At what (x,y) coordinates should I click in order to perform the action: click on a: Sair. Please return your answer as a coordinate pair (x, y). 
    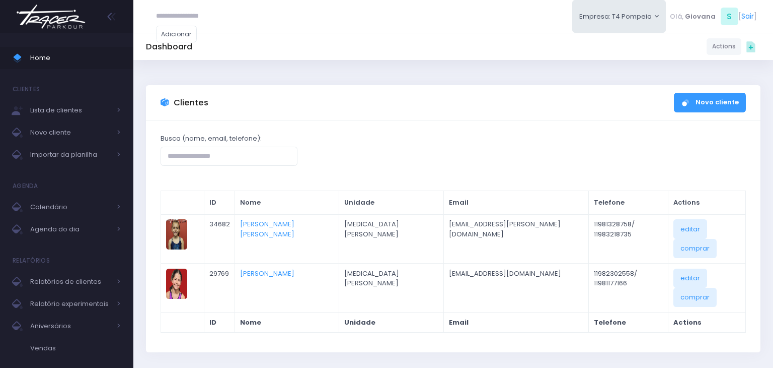
    Looking at the image, I should click on (748, 16).